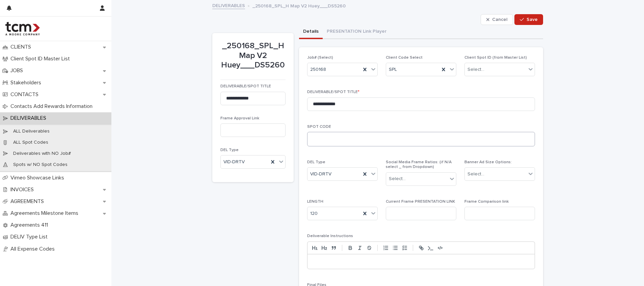  Describe the element at coordinates (319, 127) in the screenshot. I see `span: SPOT CODE` at that location.